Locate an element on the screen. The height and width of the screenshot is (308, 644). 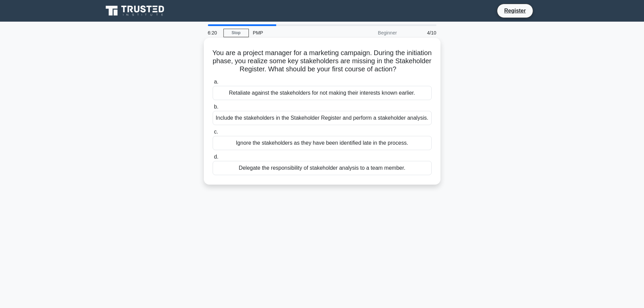
span: d. is located at coordinates (216, 157).